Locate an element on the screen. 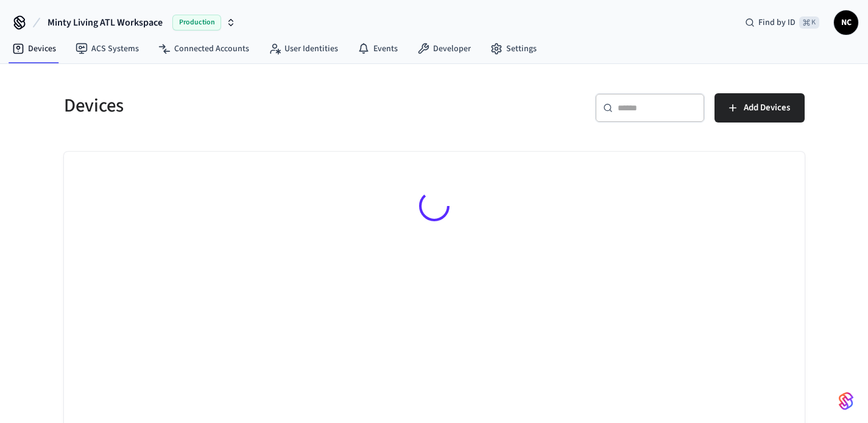  h5: Devices is located at coordinates (245, 106).